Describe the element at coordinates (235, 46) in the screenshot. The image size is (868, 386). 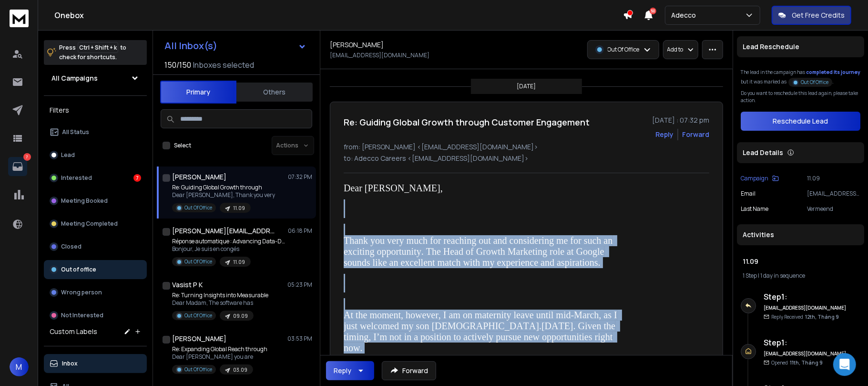
I see `button: All Inbox(s)` at that location.